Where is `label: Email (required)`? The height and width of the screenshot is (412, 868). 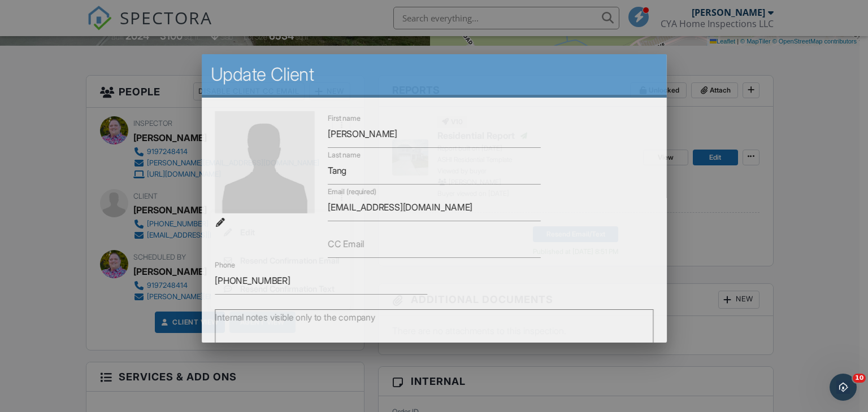
label: Email (required) is located at coordinates (352, 192).